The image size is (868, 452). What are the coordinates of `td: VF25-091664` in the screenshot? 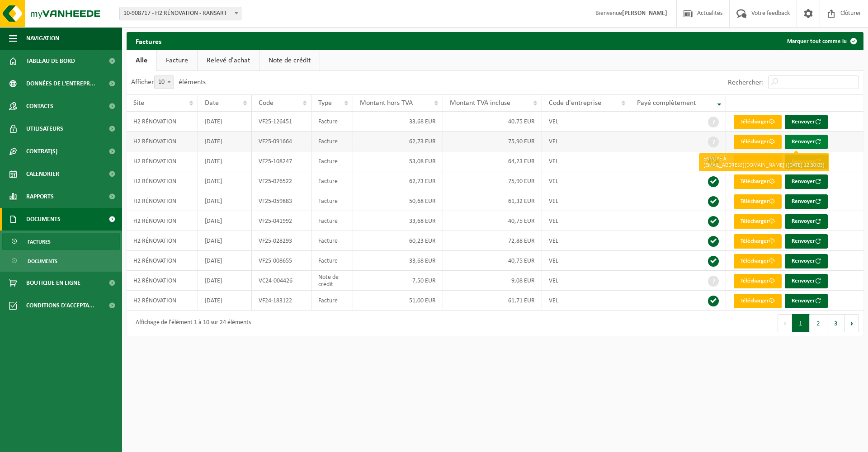 It's located at (281, 141).